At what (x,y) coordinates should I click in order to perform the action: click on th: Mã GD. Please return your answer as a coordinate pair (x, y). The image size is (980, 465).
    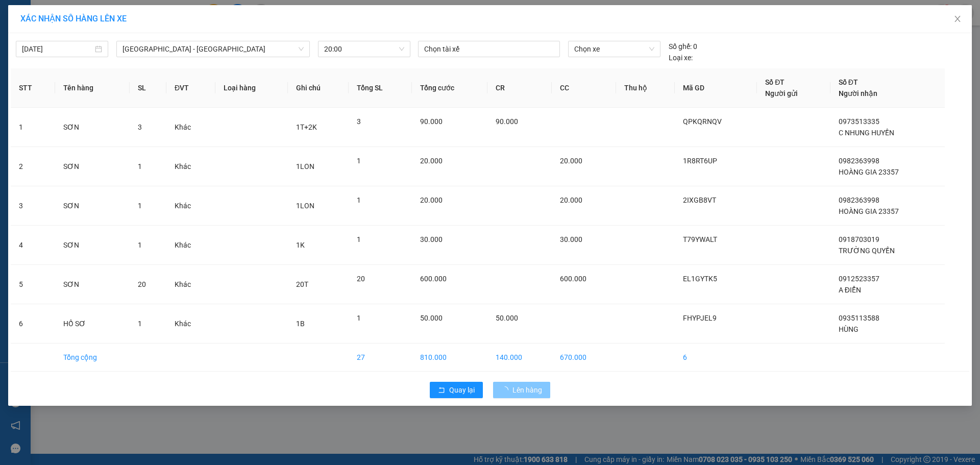
    Looking at the image, I should click on (715, 88).